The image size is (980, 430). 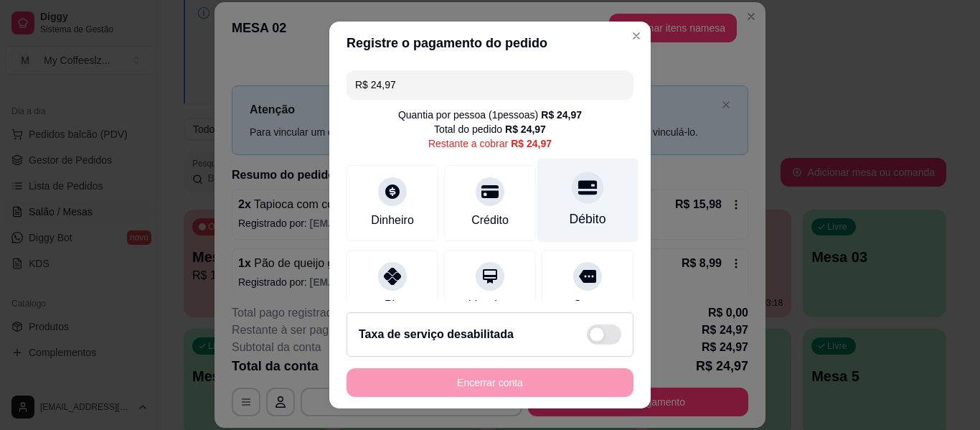 I want to click on div: Débito, so click(x=588, y=219).